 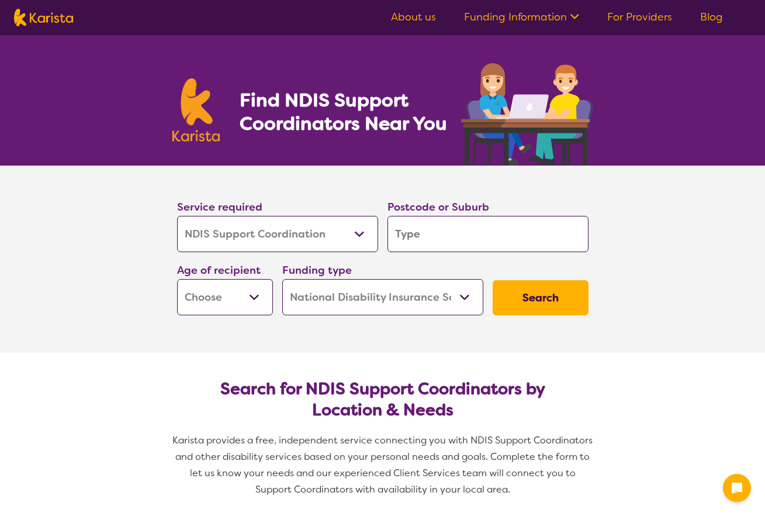 I want to click on button: Search, so click(x=541, y=298).